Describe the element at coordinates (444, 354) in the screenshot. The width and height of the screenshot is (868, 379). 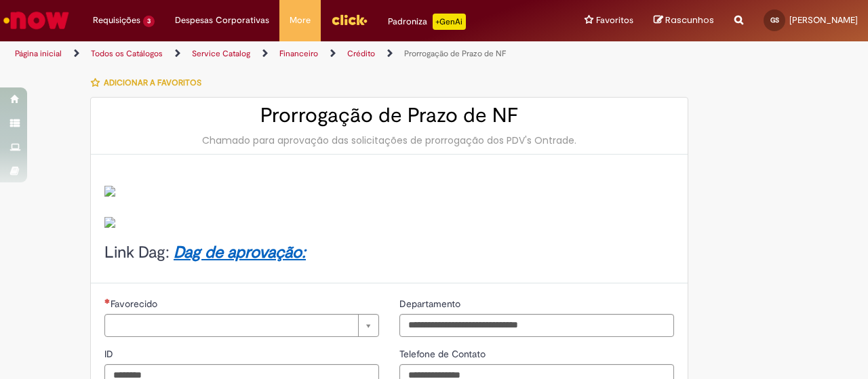
I see `span: Telefone de Contato` at that location.